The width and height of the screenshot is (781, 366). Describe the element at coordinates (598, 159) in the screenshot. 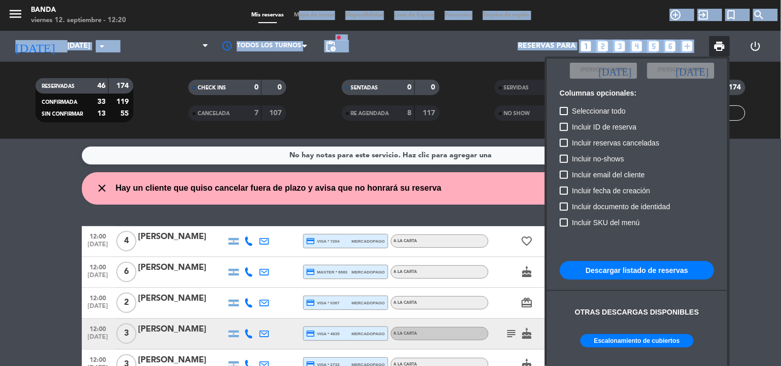

I see `span: Incluir no-shows` at that location.